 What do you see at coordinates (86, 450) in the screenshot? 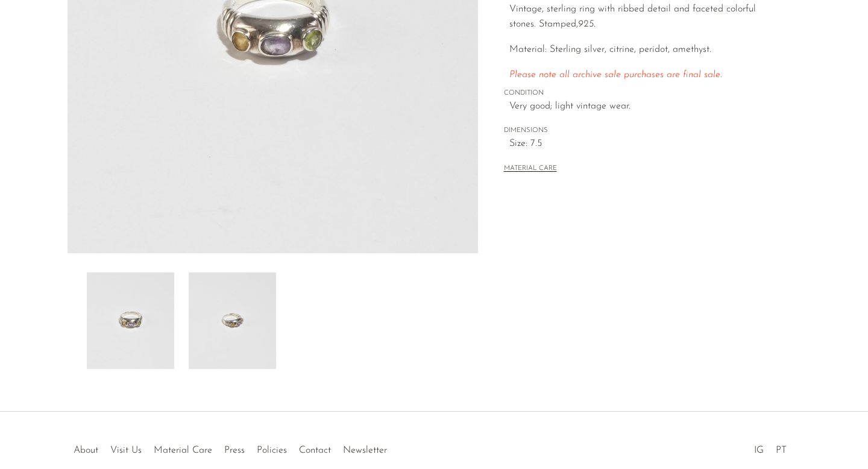
I see `a: About` at bounding box center [86, 450].